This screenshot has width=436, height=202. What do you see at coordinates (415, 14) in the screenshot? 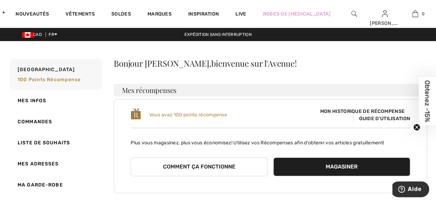
I see `a: 0` at bounding box center [415, 14].